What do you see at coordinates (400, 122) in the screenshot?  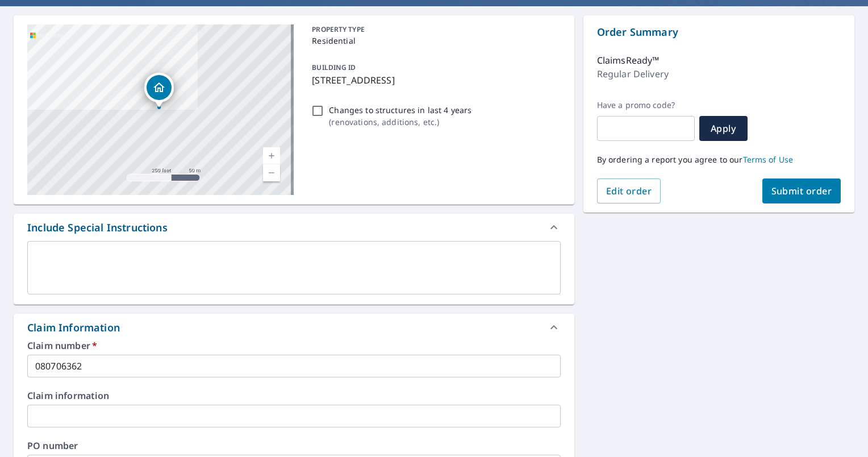 I see `p: ( renovations, additions, etc. )` at bounding box center [400, 122].